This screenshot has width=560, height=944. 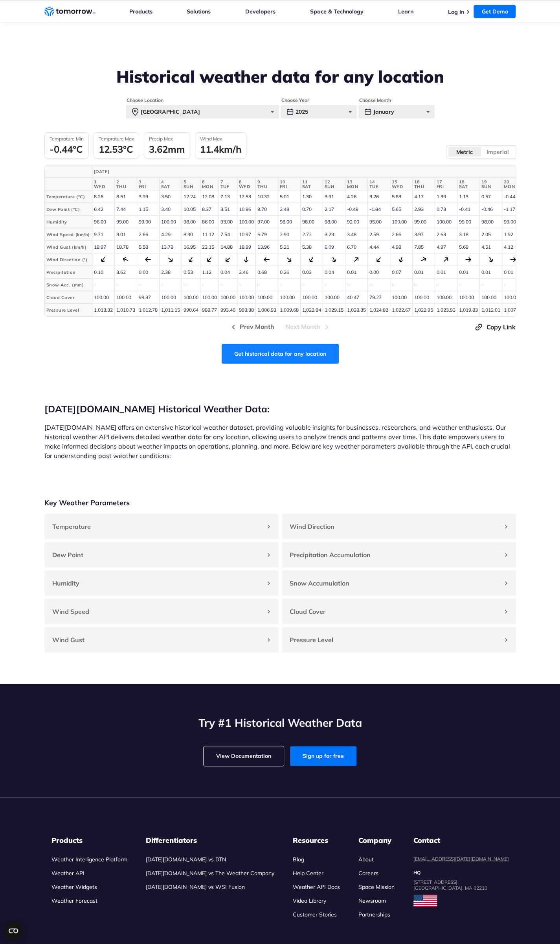 I want to click on a: Get historical data for any location, so click(x=280, y=354).